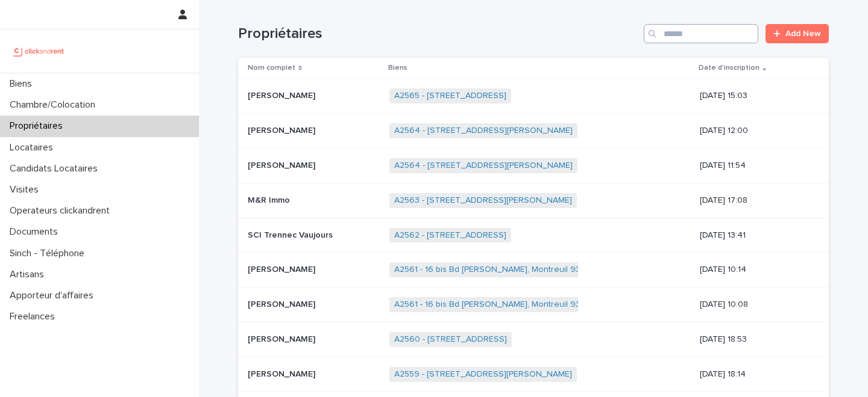 This screenshot has width=868, height=397. What do you see at coordinates (29, 275) in the screenshot?
I see `p: Artisans` at bounding box center [29, 275].